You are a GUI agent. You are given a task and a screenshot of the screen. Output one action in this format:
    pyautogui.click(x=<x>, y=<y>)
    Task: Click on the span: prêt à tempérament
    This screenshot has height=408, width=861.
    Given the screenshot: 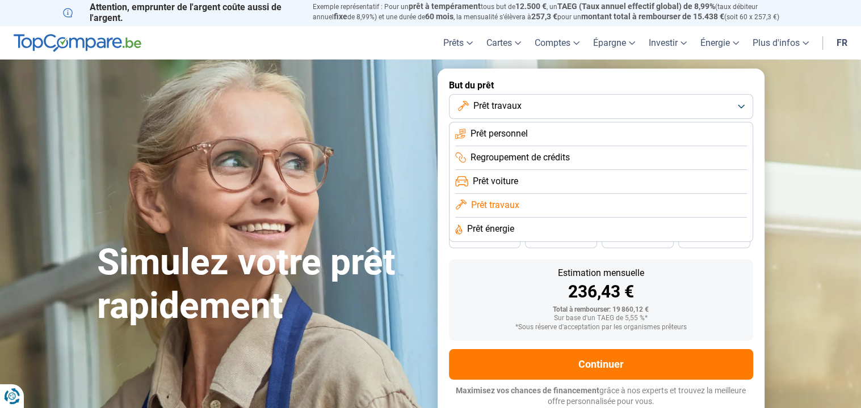 What is the action you would take?
    pyautogui.click(x=444, y=6)
    